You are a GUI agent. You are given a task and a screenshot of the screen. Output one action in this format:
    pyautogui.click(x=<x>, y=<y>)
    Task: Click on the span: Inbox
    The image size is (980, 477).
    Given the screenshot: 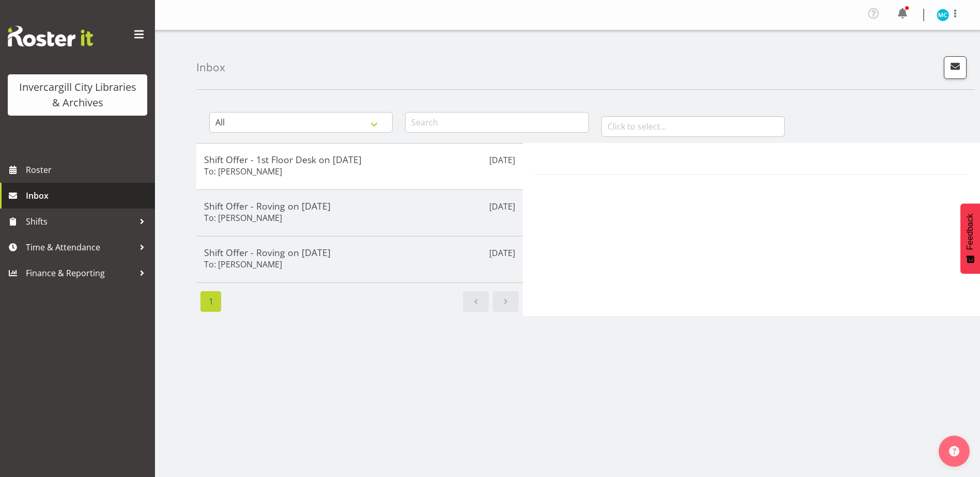 What is the action you would take?
    pyautogui.click(x=88, y=196)
    